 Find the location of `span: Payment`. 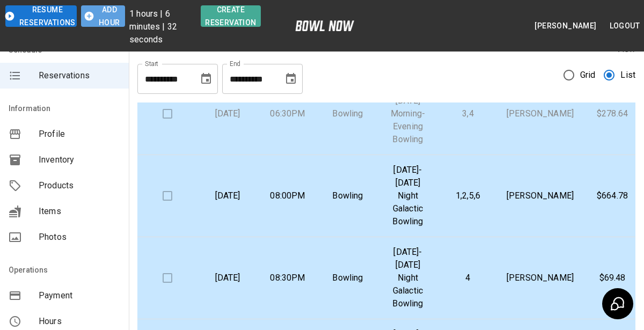

span: Payment is located at coordinates (80, 296).